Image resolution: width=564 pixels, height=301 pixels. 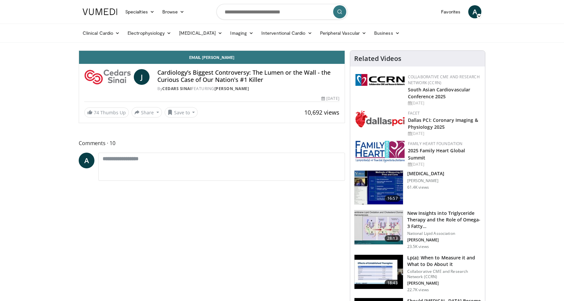 I want to click on span: 18:43, so click(x=392, y=283).